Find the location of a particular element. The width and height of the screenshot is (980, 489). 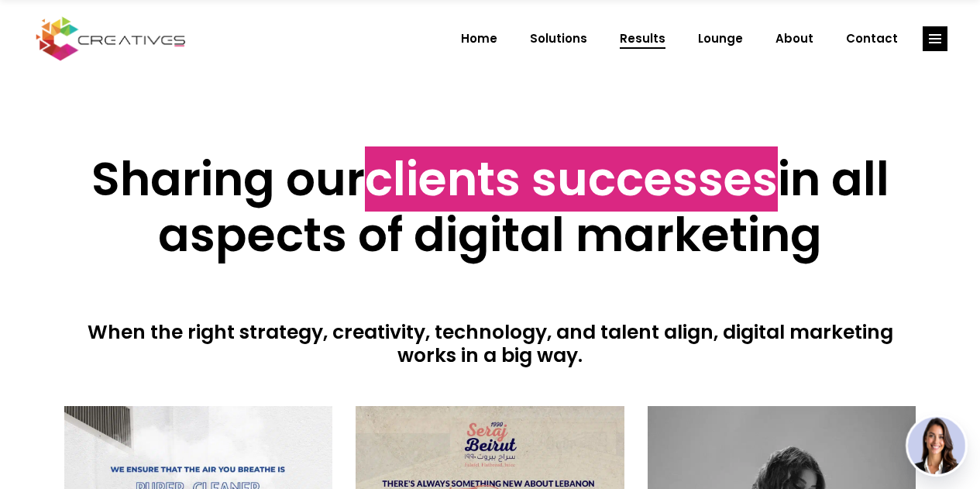

h2: Sharing our in all aspects of digital marketing is located at coordinates (490, 207).